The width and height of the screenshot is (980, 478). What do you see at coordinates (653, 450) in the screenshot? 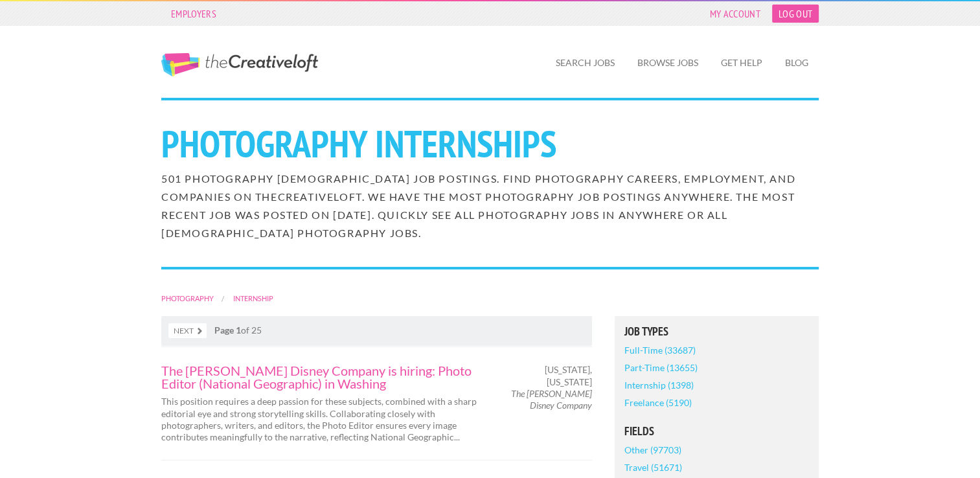
I see `a: Other (97703)` at bounding box center [653, 450].